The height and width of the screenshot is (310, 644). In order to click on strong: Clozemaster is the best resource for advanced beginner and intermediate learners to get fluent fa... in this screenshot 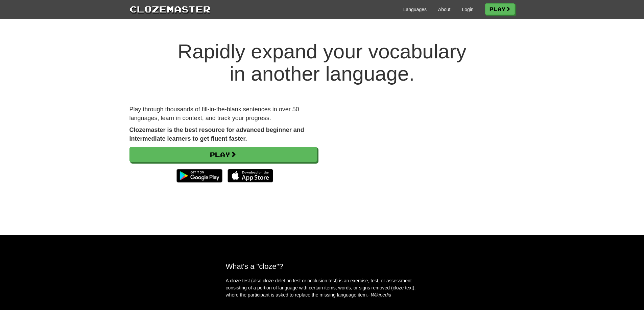, I will do `click(217, 134)`.